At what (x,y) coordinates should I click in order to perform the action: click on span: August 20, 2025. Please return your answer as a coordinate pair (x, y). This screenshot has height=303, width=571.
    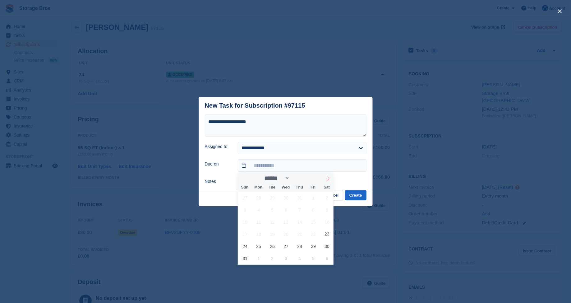
    Looking at the image, I should click on (286, 234).